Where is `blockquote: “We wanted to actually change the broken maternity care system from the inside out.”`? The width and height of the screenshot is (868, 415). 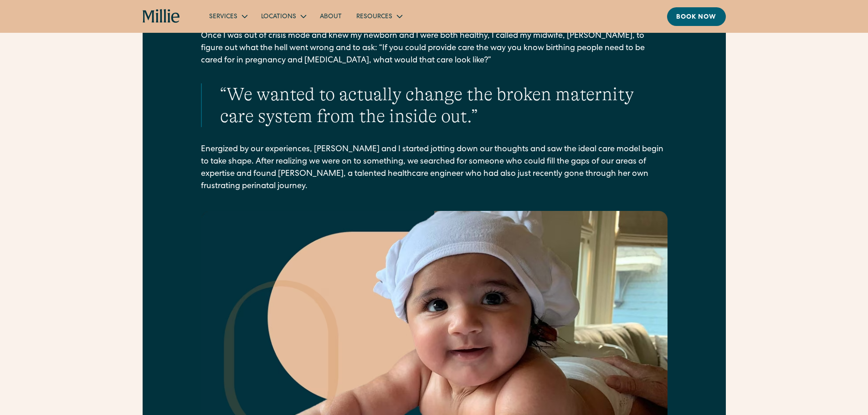 blockquote: “We wanted to actually change the broken maternity care system from the inside out.” is located at coordinates (434, 105).